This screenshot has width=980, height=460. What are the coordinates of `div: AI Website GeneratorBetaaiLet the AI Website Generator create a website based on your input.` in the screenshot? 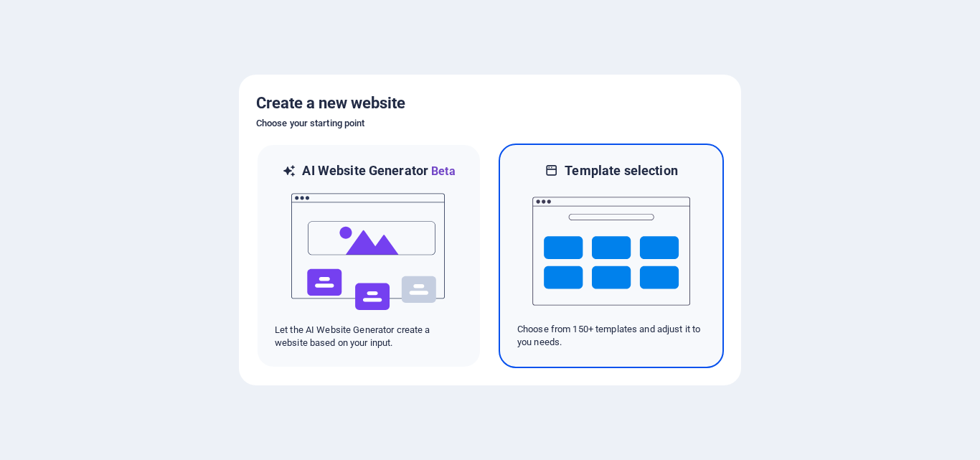 It's located at (369, 255).